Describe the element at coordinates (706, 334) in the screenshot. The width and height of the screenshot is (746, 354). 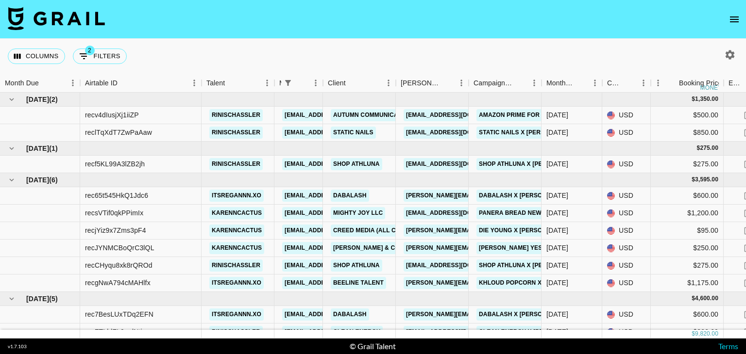
I see `div: 9,820.00` at that location.